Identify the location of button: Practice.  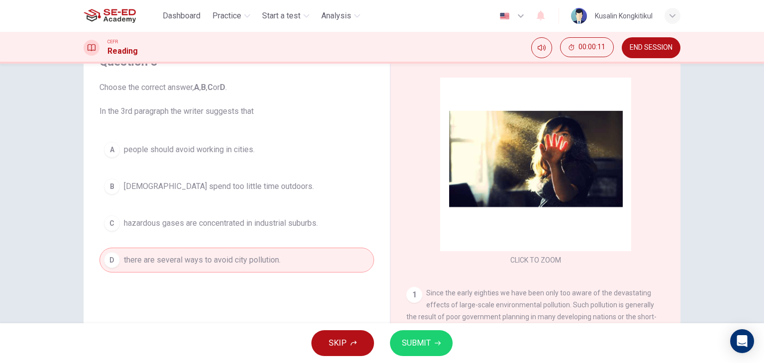
(231, 16).